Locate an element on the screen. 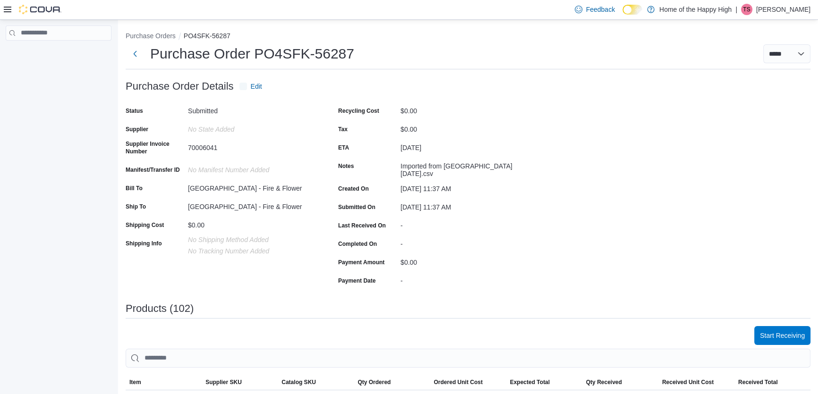  span: Start Receiving is located at coordinates (782, 336).